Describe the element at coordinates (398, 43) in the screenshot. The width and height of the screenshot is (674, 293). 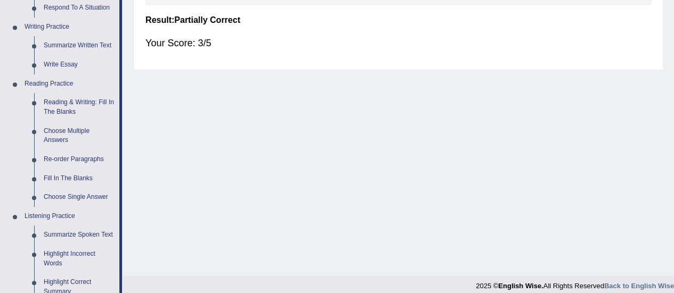
I see `div: Your Score: 3/5` at that location.